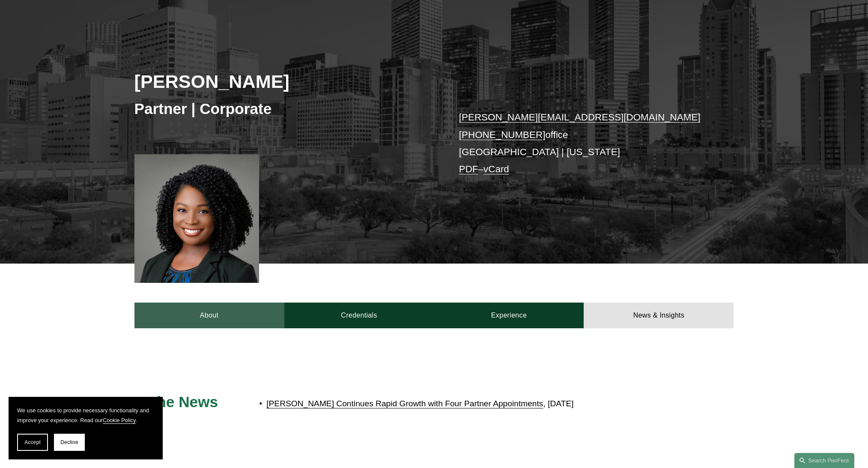 The width and height of the screenshot is (868, 468). I want to click on p: We use cookies to provide necessary functionality and improve your experience. Read our ., so click(85, 415).